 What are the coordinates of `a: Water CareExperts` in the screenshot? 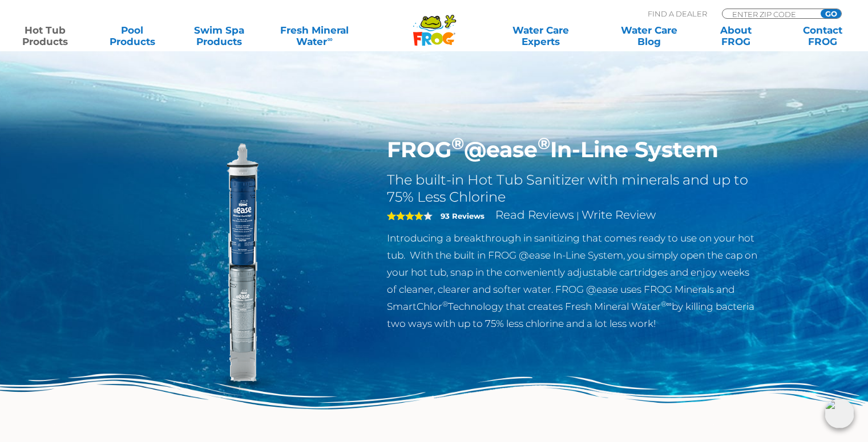 It's located at (541, 36).